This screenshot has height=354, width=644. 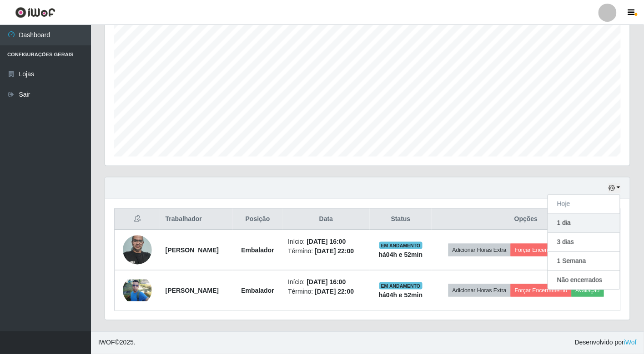 I want to click on button: Hoje, so click(x=584, y=205).